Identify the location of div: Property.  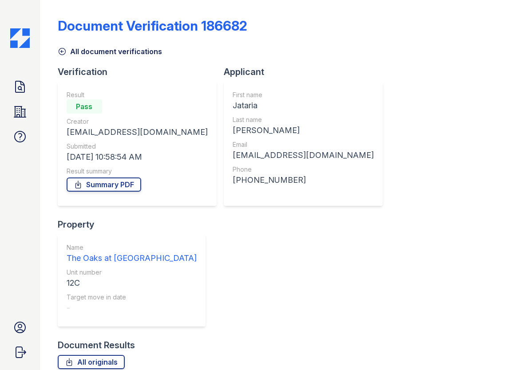
(135, 225).